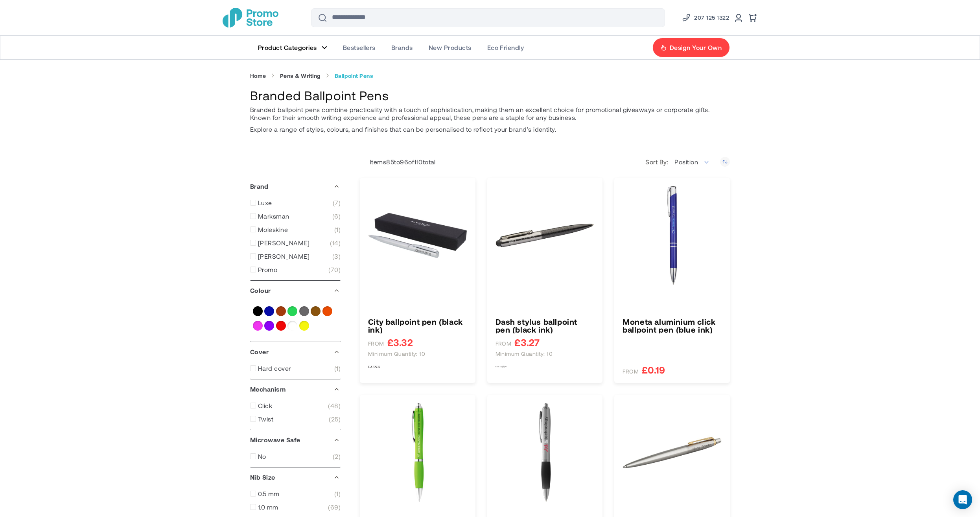 The height and width of the screenshot is (517, 980). Describe the element at coordinates (359, 48) in the screenshot. I see `span: Bestsellers` at that location.